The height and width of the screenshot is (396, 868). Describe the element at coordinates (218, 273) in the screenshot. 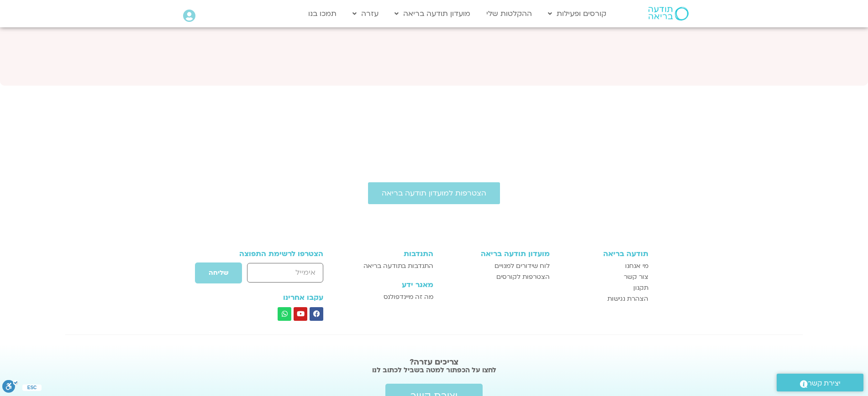

I see `span: שליחה` at that location.